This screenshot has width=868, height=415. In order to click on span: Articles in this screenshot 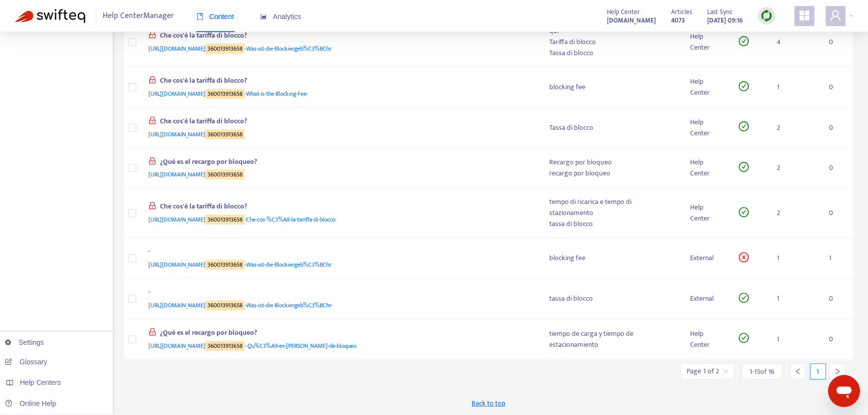, I will do `click(682, 12)`.